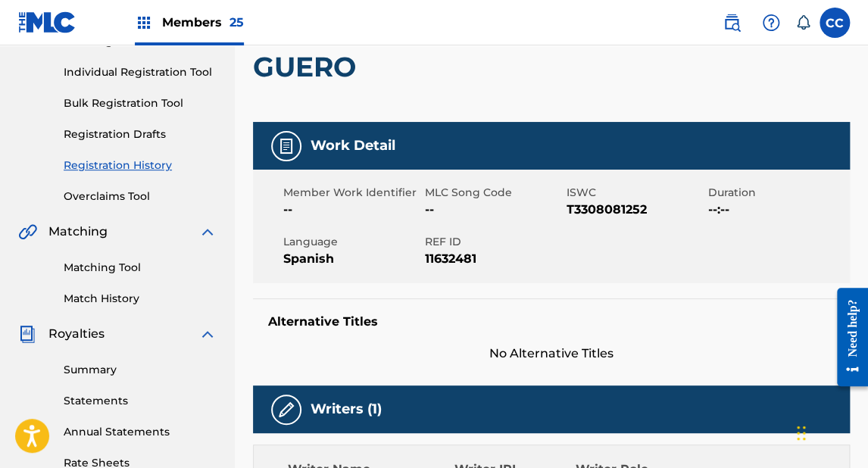 The height and width of the screenshot is (468, 868). I want to click on h5: Writers (1), so click(346, 409).